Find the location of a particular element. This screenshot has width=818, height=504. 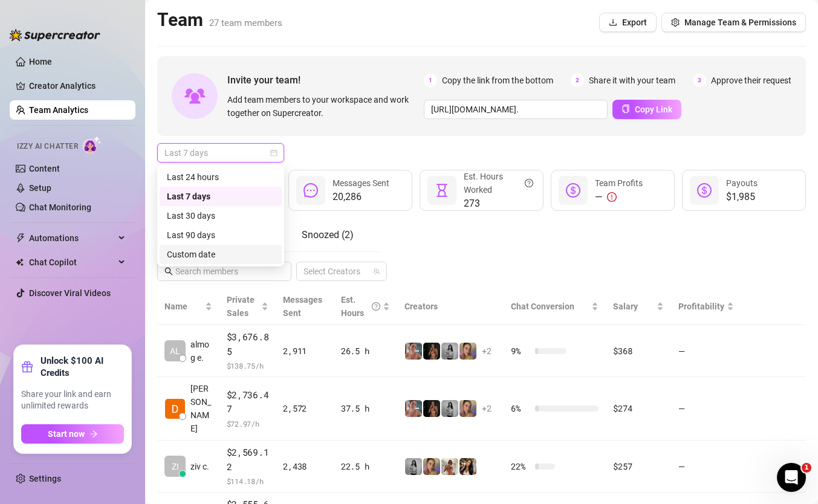

span: search is located at coordinates (169, 272).